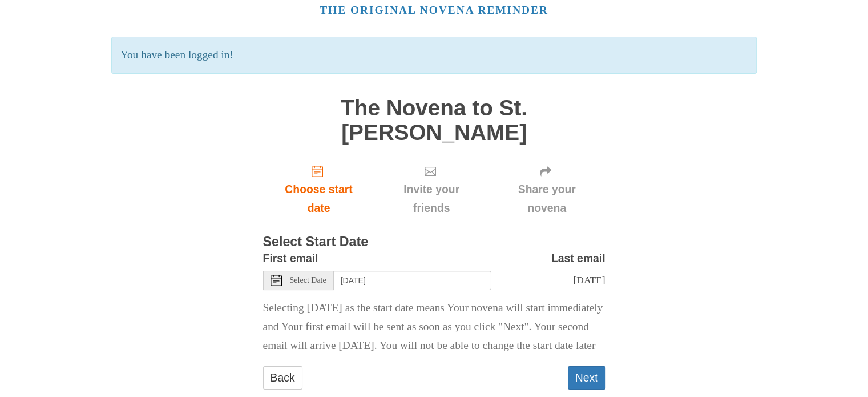 The image size is (868, 397). I want to click on a: The original novena reminder, so click(434, 10).